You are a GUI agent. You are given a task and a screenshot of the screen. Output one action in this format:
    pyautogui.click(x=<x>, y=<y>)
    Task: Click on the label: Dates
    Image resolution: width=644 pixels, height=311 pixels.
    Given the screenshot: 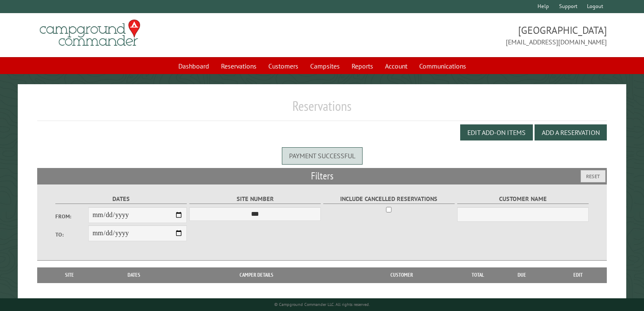 What is the action you would take?
    pyautogui.click(x=121, y=199)
    